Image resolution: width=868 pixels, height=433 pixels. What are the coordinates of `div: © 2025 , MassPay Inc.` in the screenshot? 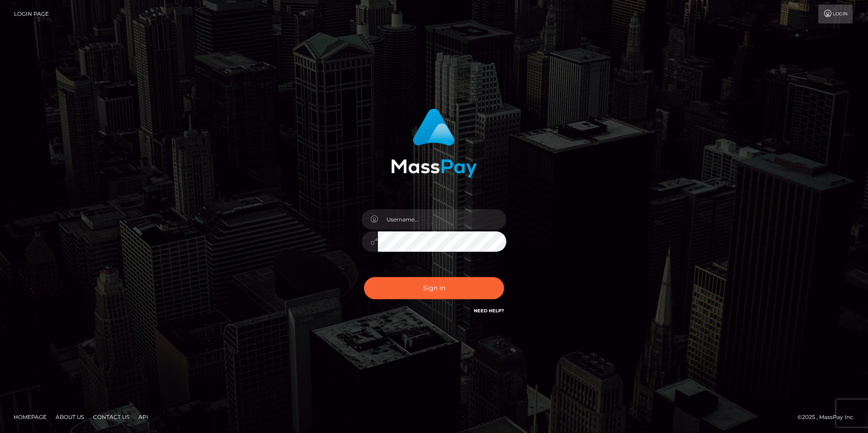 It's located at (829, 417).